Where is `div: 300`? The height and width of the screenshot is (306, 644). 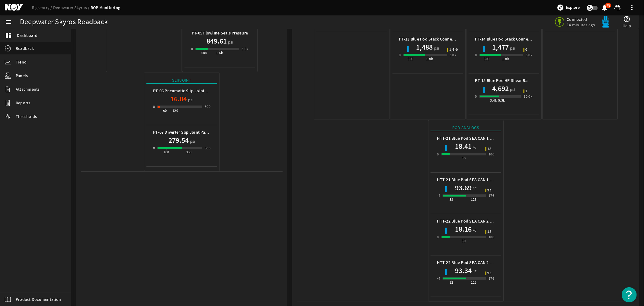 div: 300 is located at coordinates (208, 107).